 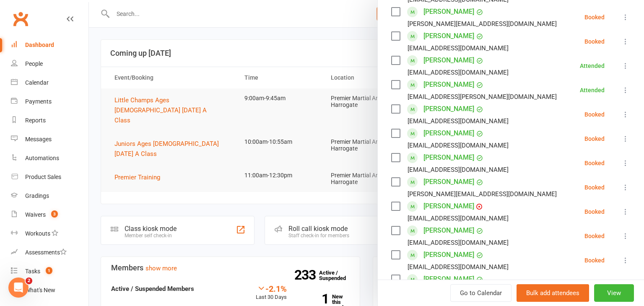 What do you see at coordinates (49, 270) in the screenshot?
I see `span: 1` at bounding box center [49, 270].